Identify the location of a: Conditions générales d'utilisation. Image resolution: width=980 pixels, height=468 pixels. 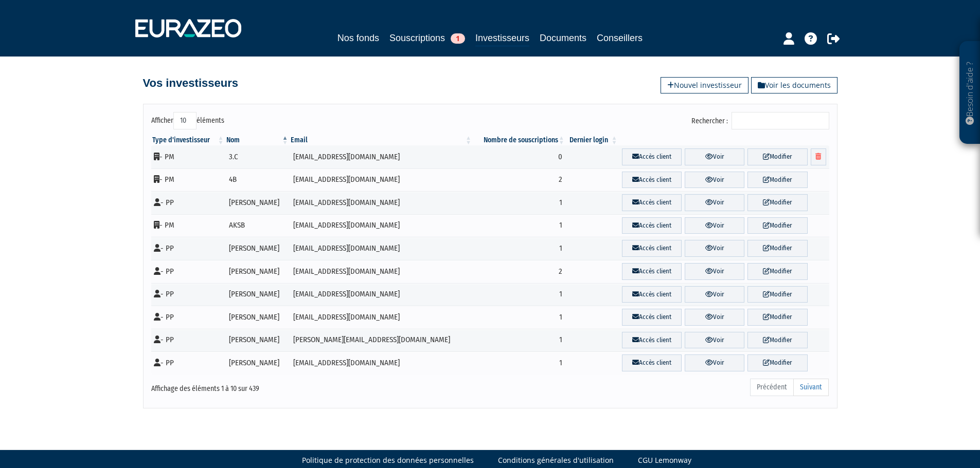
(556, 460).